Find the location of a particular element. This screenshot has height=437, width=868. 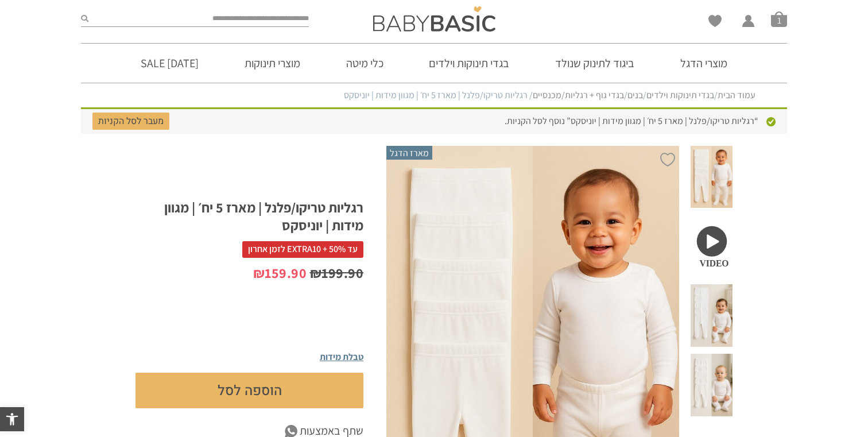

button: הוספה לסל is located at coordinates (249, 390).